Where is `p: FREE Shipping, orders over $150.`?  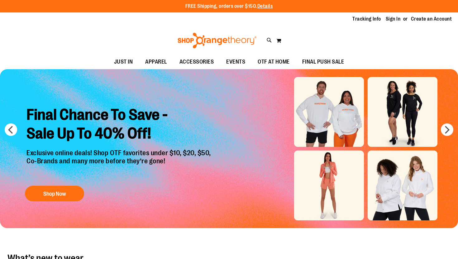 p: FREE Shipping, orders over $150. is located at coordinates (229, 6).